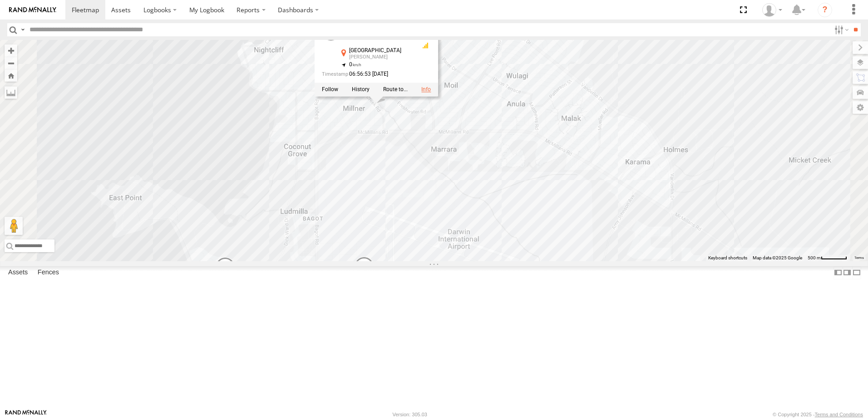  Describe the element at coordinates (860, 108) in the screenshot. I see `label: Map Settings` at that location.